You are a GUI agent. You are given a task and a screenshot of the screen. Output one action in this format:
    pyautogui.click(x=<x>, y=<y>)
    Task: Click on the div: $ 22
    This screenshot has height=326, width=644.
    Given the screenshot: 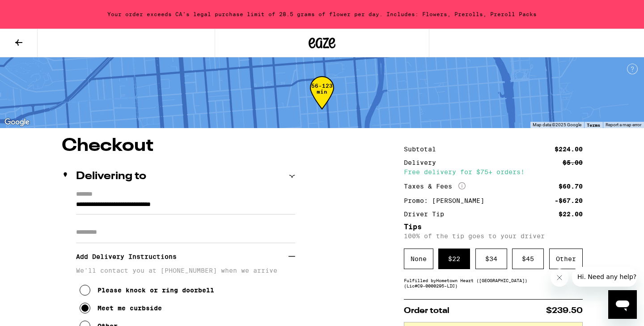 What is the action you would take?
    pyautogui.click(x=454, y=259)
    